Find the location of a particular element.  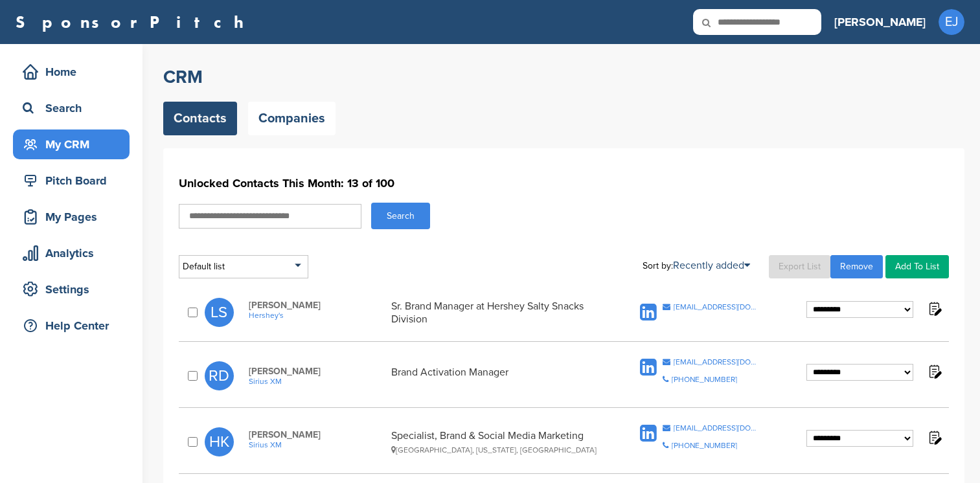

a: Help Center is located at coordinates (71, 326).